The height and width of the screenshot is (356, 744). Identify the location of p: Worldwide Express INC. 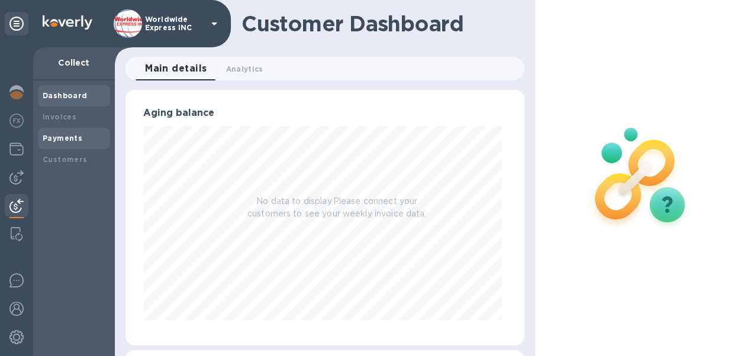
(175, 24).